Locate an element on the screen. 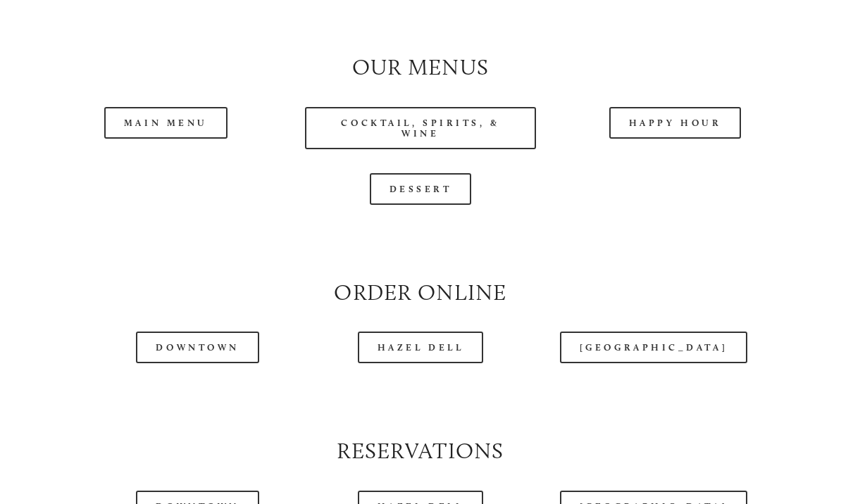 This screenshot has width=841, height=504. h2: Reservations is located at coordinates (420, 450).